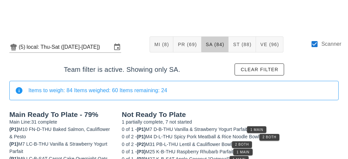 This screenshot has width=348, height=159. Describe the element at coordinates (161, 45) in the screenshot. I see `button: MI (8)` at that location.